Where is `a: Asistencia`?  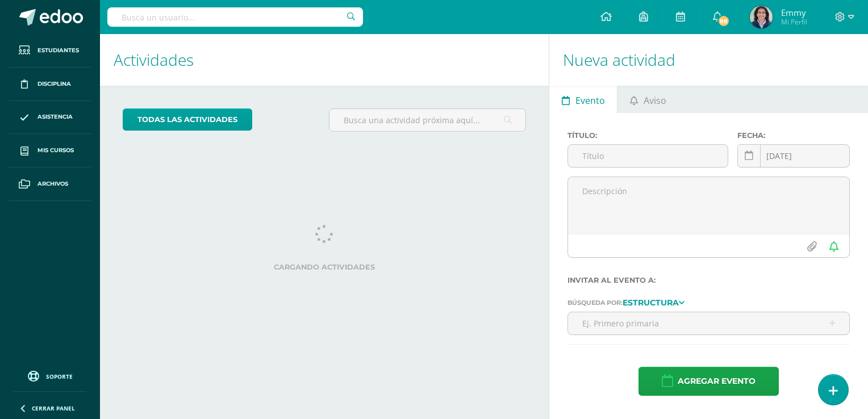 a: Asistencia is located at coordinates (50, 118).